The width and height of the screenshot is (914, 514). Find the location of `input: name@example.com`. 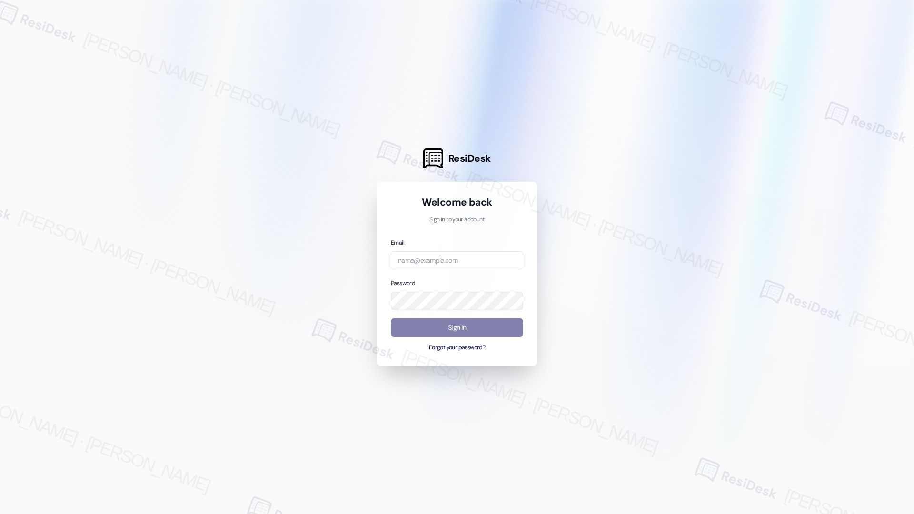

input: name@example.com is located at coordinates (457, 260).